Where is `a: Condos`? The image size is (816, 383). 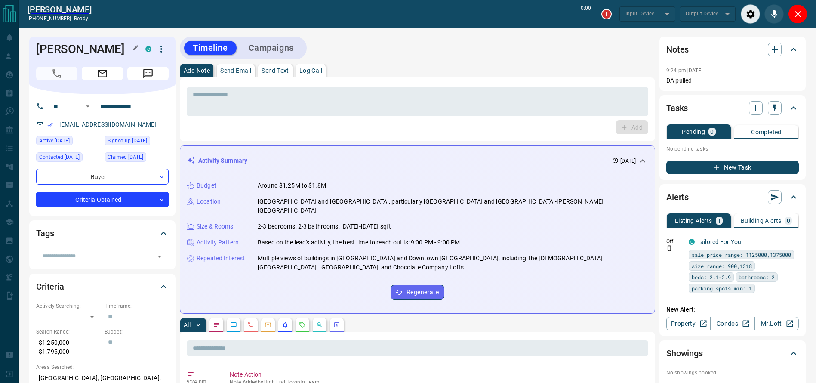
a: Condos is located at coordinates (732, 324).